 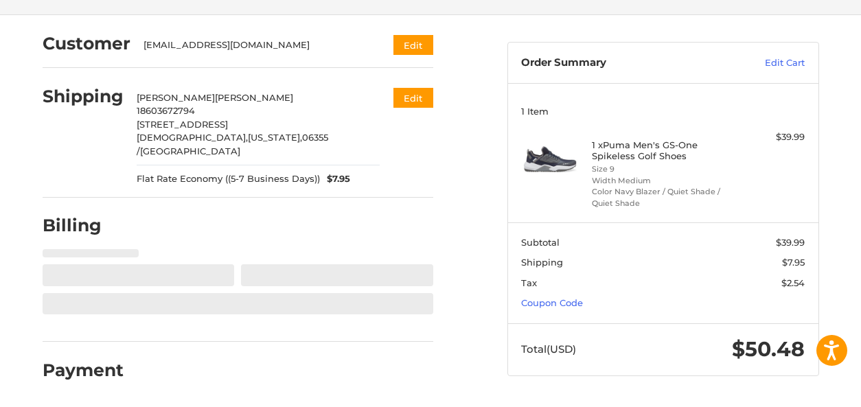 I want to click on div: $39.99, so click(x=769, y=137).